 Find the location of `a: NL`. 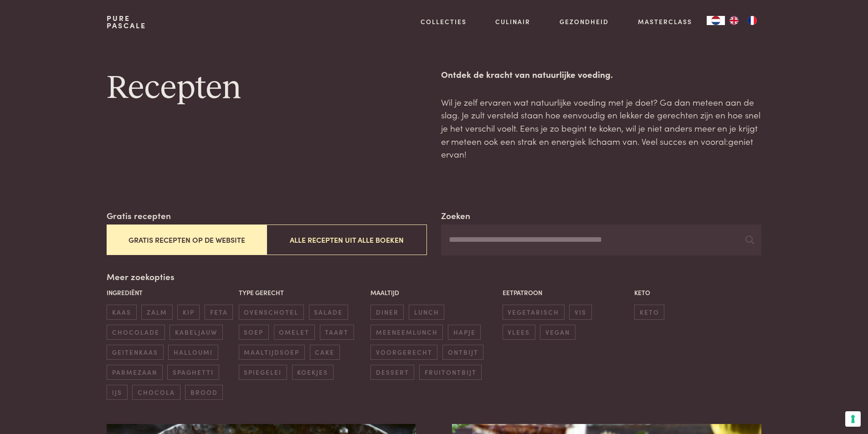

a: NL is located at coordinates (716, 21).